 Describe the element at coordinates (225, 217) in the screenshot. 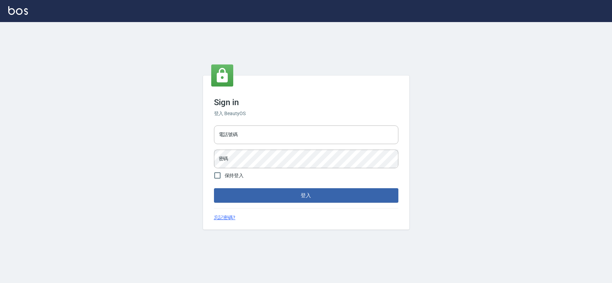

I see `a: 忘記密碼?` at that location.